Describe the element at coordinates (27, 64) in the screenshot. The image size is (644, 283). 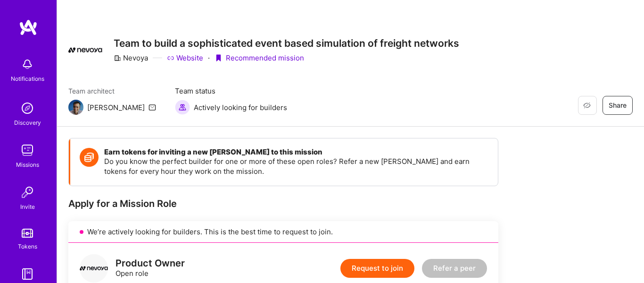
I see `img: bell` at that location.